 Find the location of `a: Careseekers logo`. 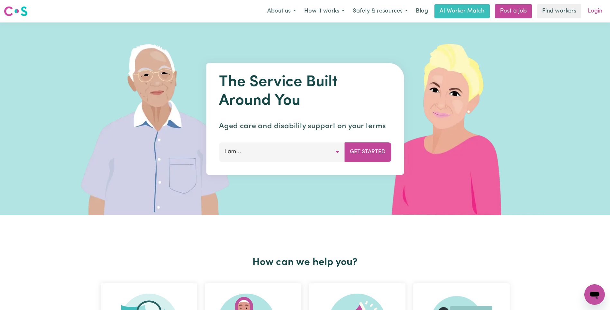

a: Careseekers logo is located at coordinates (16, 11).